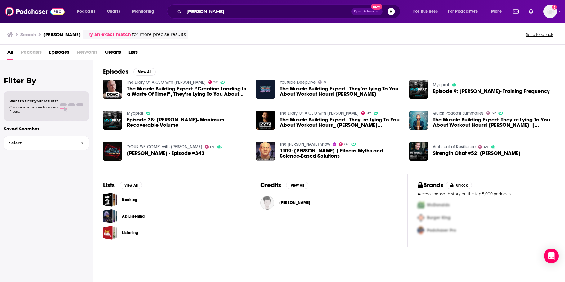 Image resolution: width=565 pixels, height=282 pixels. Describe the element at coordinates (377, 7) in the screenshot. I see `span: New` at that location.